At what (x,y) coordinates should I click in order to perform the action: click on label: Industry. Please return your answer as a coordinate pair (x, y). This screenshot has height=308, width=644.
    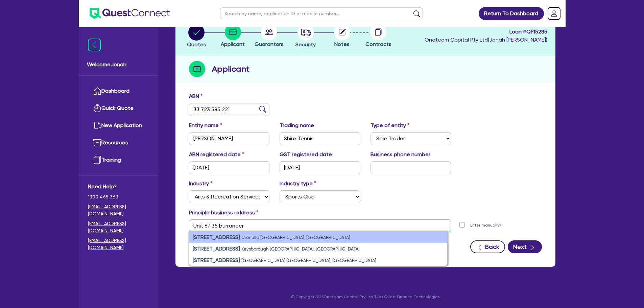
    Looking at the image, I should click on (201, 184).